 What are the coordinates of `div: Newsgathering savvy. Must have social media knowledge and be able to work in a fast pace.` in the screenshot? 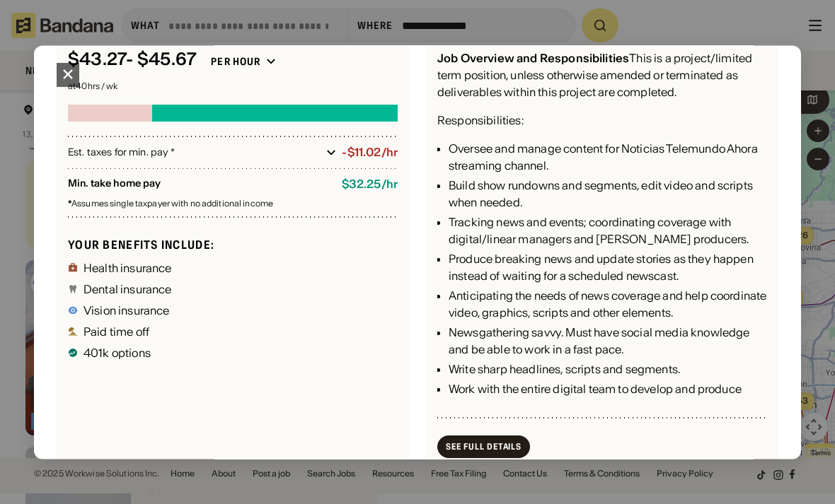 It's located at (608, 341).